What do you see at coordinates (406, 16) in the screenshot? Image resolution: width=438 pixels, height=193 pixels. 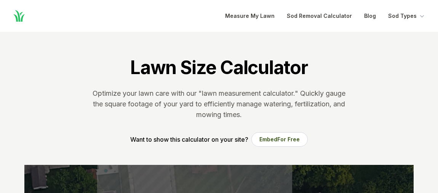 I see `button: Sod Types` at bounding box center [406, 16].